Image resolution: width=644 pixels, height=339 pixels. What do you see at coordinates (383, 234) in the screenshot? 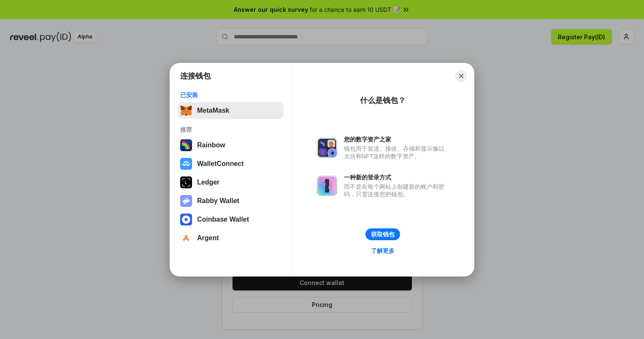
I see `div: 获取钱包` at bounding box center [383, 234].